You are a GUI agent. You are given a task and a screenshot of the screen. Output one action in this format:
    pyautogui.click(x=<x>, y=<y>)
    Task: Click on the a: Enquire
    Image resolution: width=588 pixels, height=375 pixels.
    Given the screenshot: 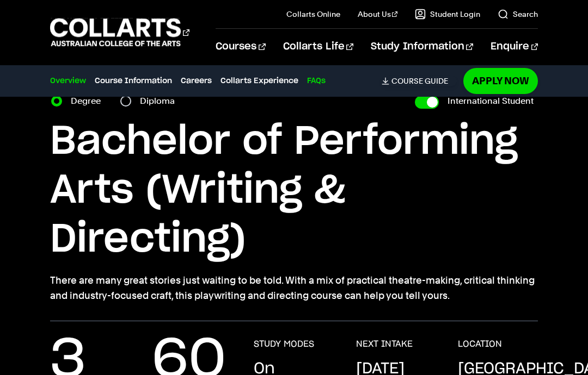 What is the action you would take?
    pyautogui.click(x=514, y=47)
    